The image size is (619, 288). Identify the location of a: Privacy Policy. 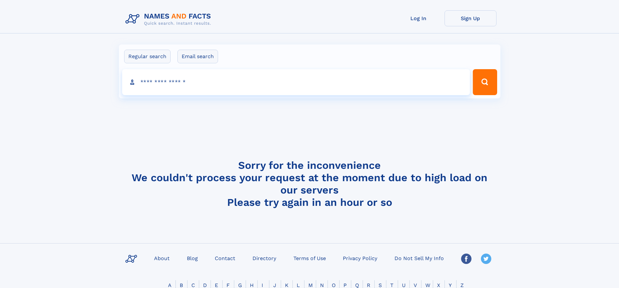
(360, 258).